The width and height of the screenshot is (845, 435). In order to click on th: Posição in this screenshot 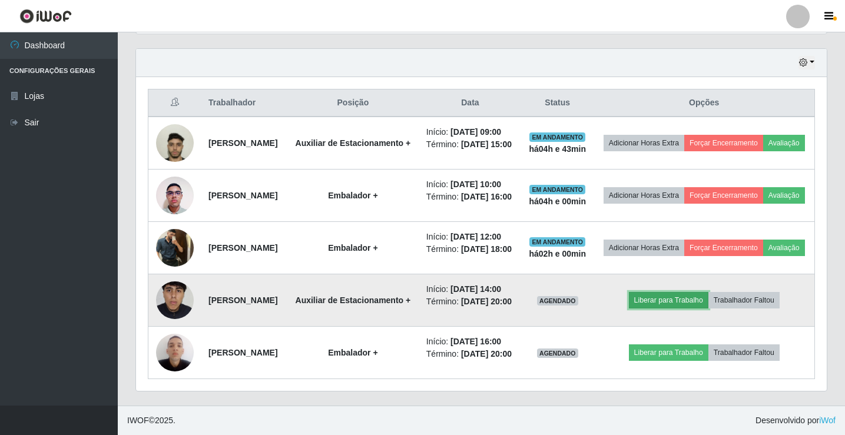, I will do `click(353, 103)`.